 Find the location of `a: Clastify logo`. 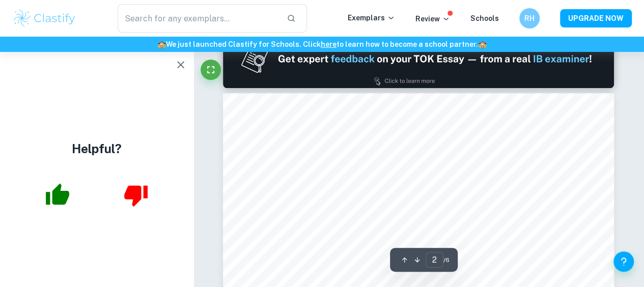

a: Clastify logo is located at coordinates (44, 19).